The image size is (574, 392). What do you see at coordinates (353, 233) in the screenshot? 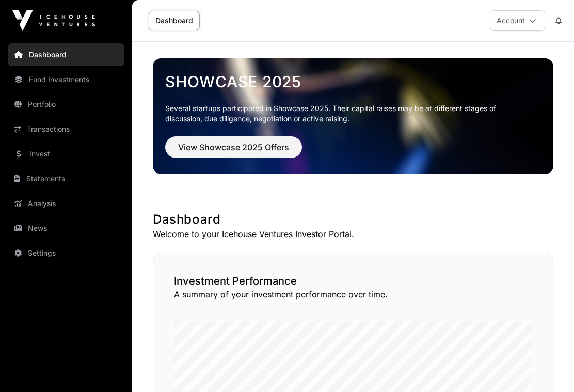
I see `p: Welcome to your Icehouse Ventures Investor Portal.` at bounding box center [353, 233].